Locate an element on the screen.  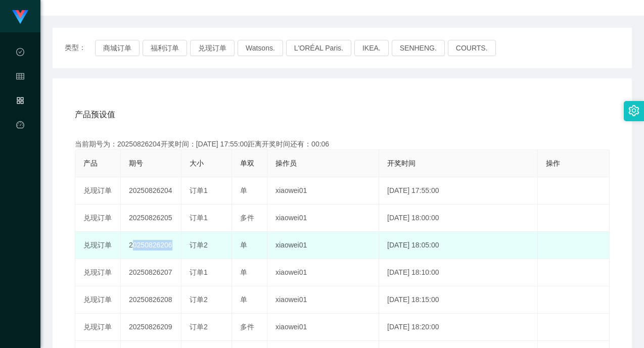
button: 商城订单 is located at coordinates (118, 48).